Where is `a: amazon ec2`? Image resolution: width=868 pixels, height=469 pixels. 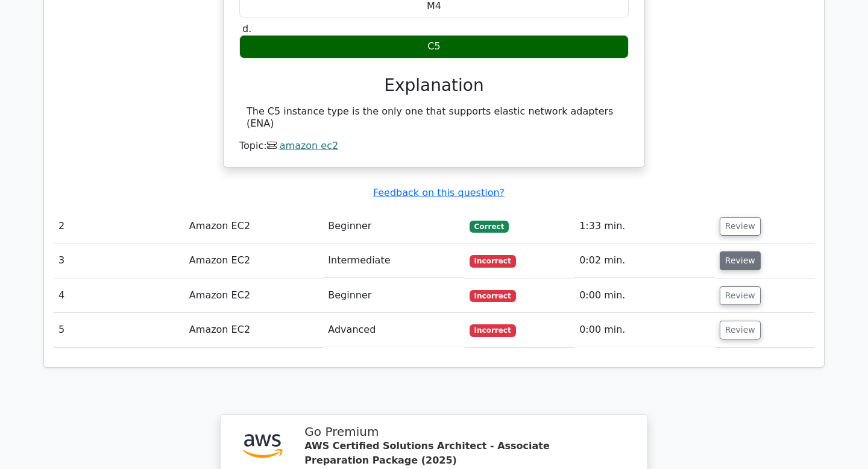 a: amazon ec2 is located at coordinates (309, 145).